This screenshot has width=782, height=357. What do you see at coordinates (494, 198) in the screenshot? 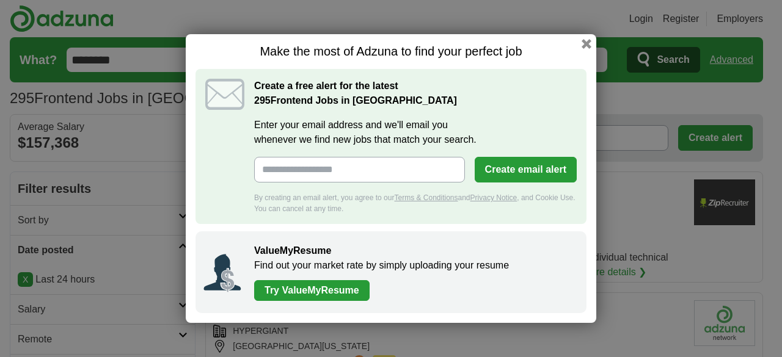
I see `a: Privacy Notice` at bounding box center [494, 198].